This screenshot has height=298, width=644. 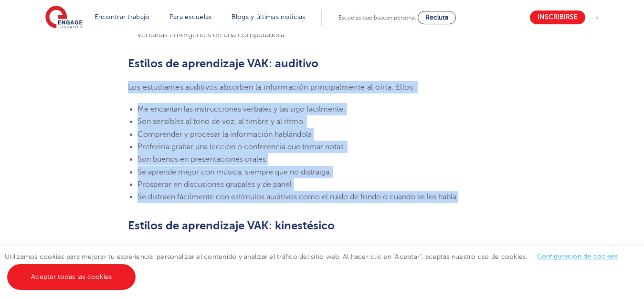 What do you see at coordinates (123, 17) in the screenshot?
I see `font: Encontrar trabajo` at bounding box center [123, 17].